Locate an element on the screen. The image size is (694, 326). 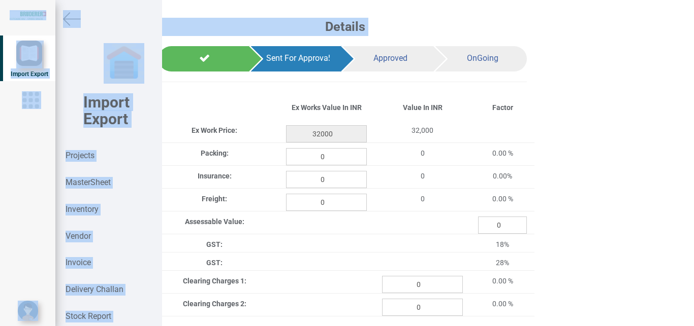
b: Details is located at coordinates (345, 26).